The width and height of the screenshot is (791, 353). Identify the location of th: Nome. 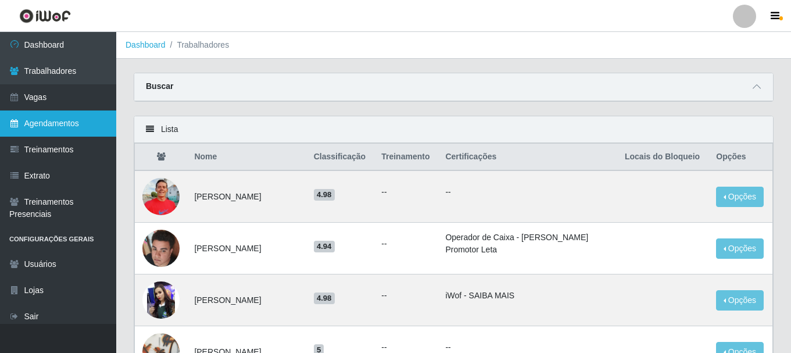
(247, 157).